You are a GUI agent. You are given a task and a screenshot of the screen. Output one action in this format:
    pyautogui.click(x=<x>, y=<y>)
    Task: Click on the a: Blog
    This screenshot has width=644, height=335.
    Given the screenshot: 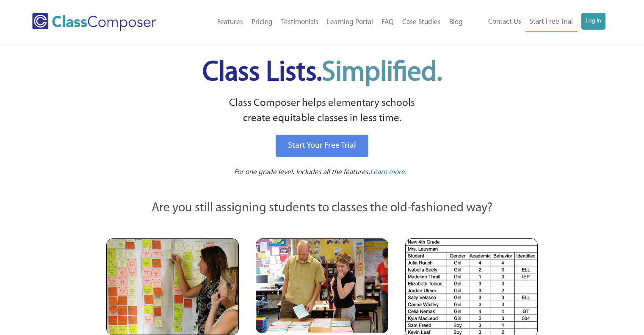 What is the action you would take?
    pyautogui.click(x=456, y=23)
    